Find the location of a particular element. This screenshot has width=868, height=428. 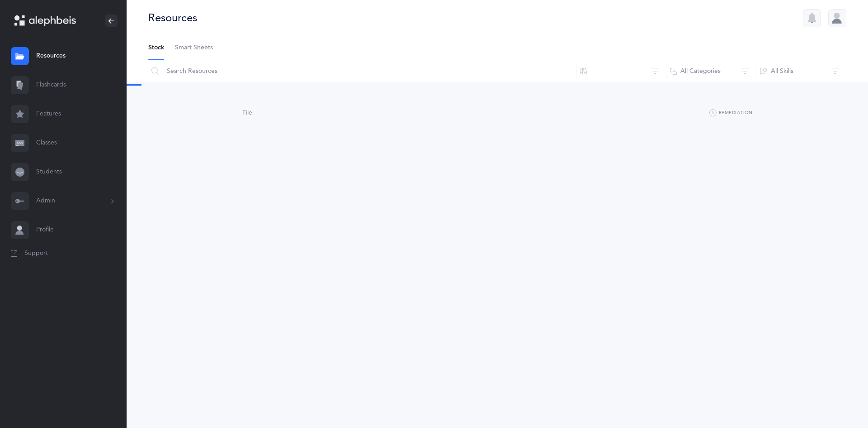

div: Resources is located at coordinates (172, 18).